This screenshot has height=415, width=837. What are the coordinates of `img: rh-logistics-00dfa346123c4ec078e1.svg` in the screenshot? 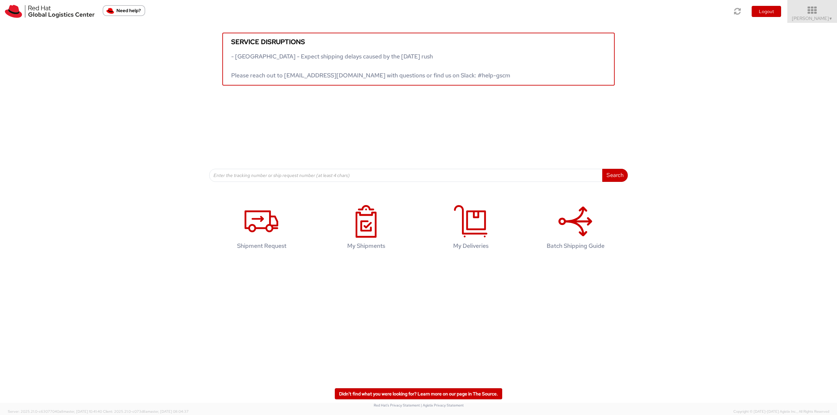 It's located at (50, 11).